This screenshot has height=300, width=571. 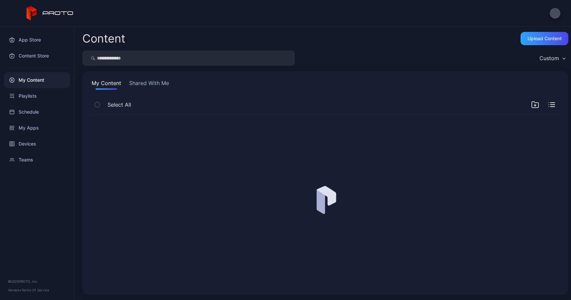 I want to click on div: My Content, so click(x=37, y=80).